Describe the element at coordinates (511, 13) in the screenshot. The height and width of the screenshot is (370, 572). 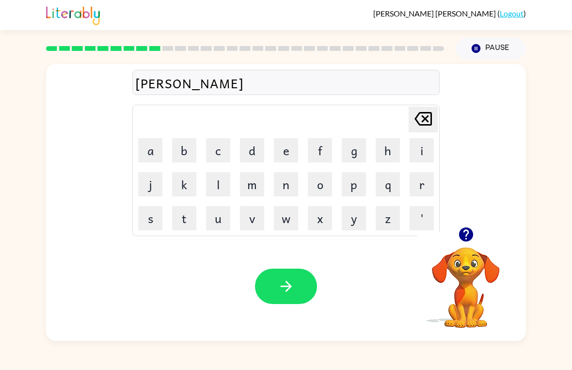
I see `a: Logout` at that location.